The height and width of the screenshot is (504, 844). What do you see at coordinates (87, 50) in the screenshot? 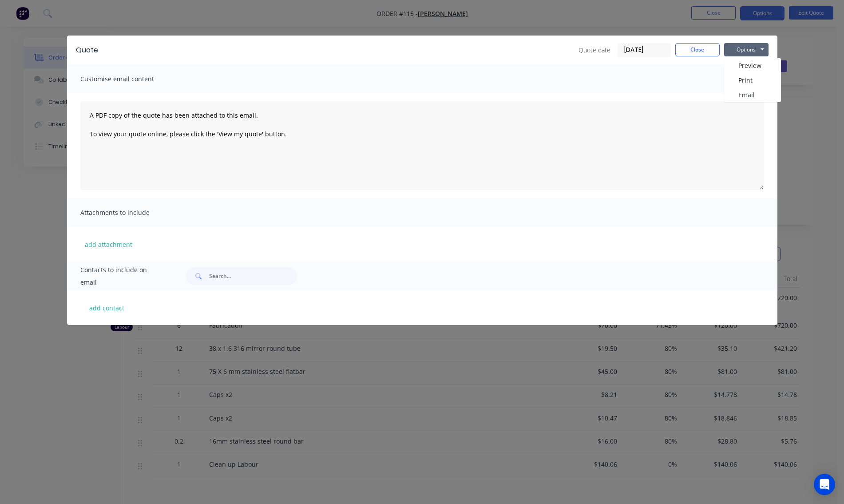
I see `div: Quote` at bounding box center [87, 50].